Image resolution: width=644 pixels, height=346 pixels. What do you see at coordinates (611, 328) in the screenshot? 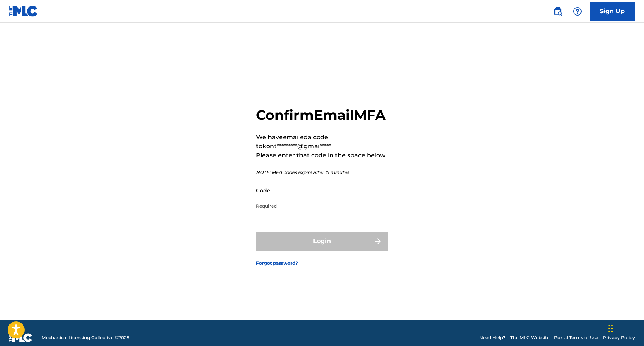
I see `div: Drag` at bounding box center [611, 328].